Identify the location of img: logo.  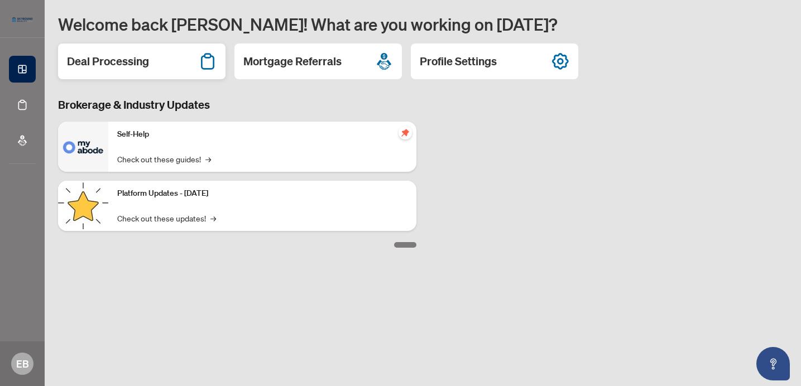
(22, 20).